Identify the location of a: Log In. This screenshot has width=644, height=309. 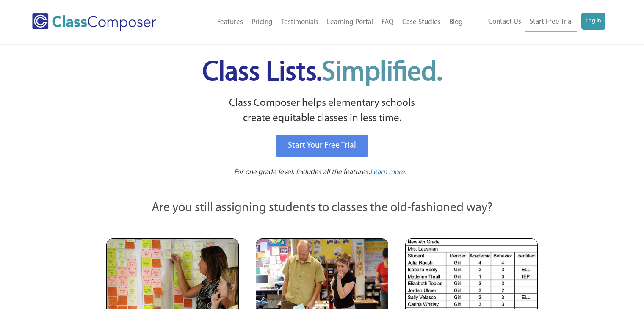
(593, 21).